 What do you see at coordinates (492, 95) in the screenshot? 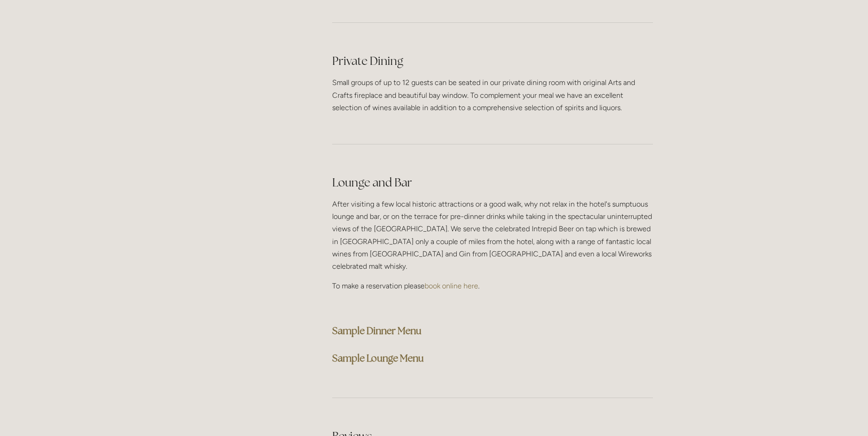
I see `p: Small groups of up to 12 guests can be seated in our private dining room with original Arts and C...` at bounding box center [492, 95].